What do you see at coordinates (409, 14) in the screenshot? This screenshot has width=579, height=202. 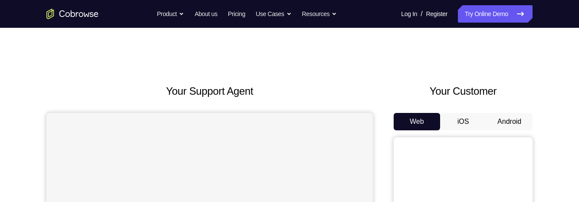 I see `a: Log In` at bounding box center [409, 14].